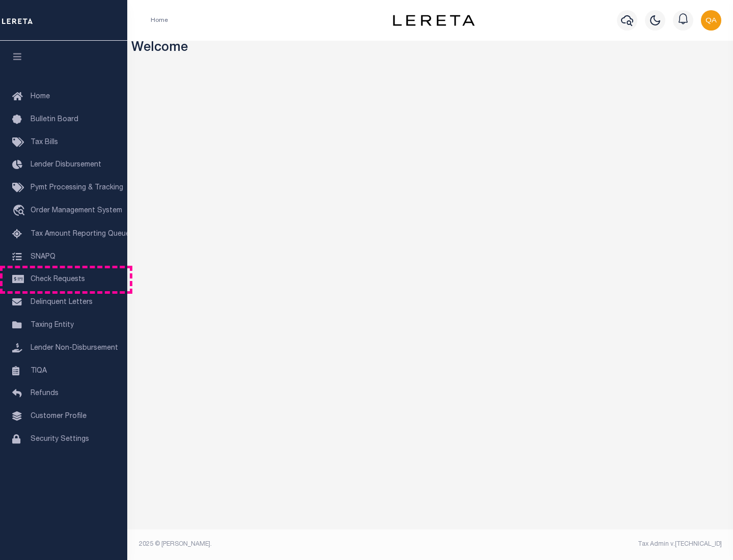  I want to click on span: Security Settings, so click(59, 439).